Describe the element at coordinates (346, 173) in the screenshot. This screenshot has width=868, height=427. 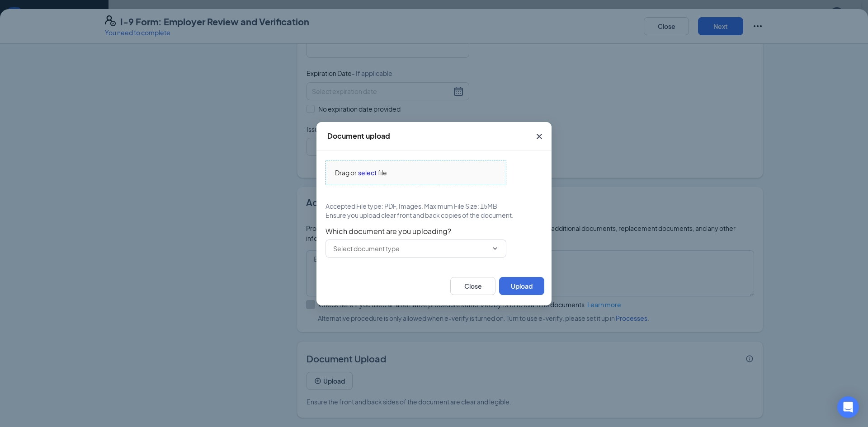
I see `span: Drag or` at that location.